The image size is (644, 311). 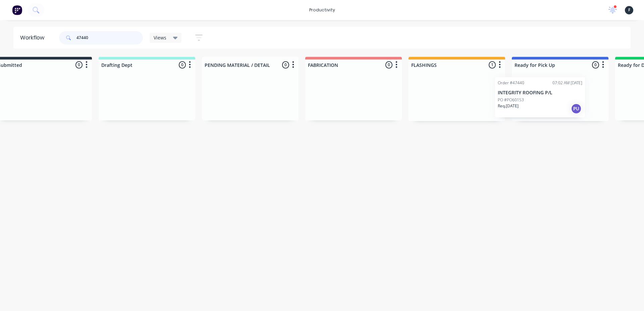 I want to click on span: F, so click(x=629, y=10).